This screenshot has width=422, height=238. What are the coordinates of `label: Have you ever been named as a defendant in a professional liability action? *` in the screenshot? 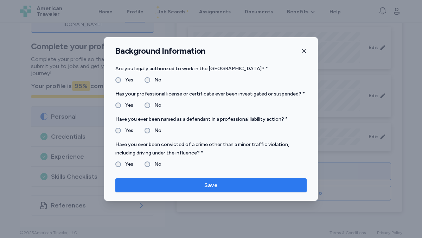 It's located at (211, 119).